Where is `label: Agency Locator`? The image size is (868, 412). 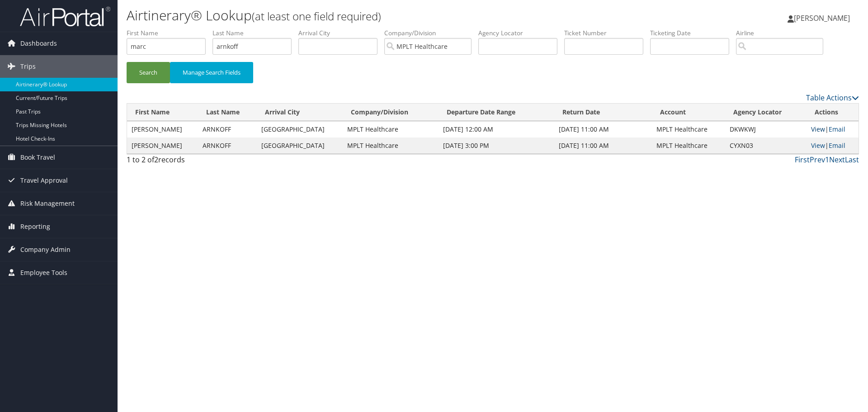 label: Agency Locator is located at coordinates (521, 33).